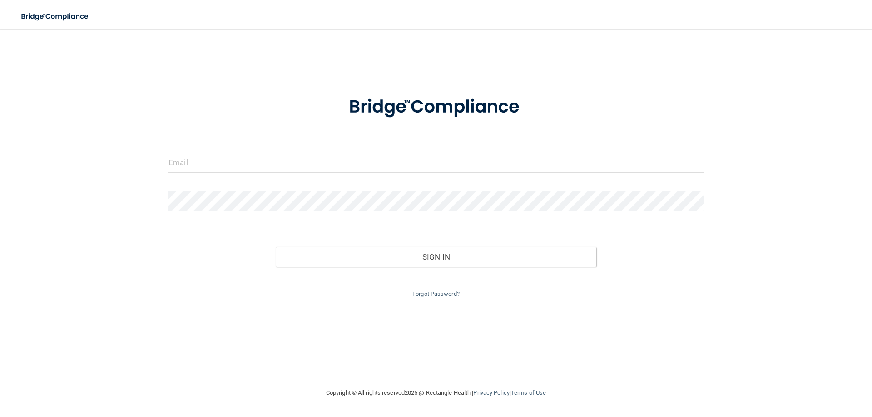  Describe the element at coordinates (436, 393) in the screenshot. I see `div: Copyright © All rights reserved 2025 @ Rectangle Health | |` at that location.